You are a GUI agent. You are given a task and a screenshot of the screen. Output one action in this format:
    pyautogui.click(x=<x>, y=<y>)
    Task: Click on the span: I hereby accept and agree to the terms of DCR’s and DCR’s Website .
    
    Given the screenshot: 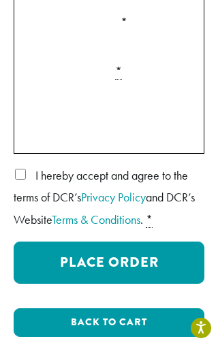 What is the action you would take?
    pyautogui.click(x=104, y=197)
    